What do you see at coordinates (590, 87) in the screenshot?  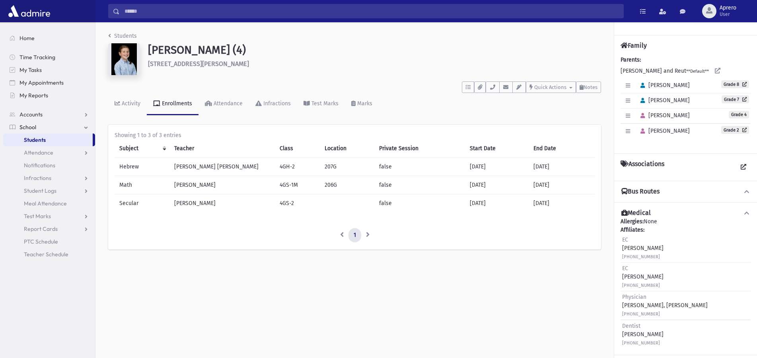 I see `span: Notes` at bounding box center [590, 87].